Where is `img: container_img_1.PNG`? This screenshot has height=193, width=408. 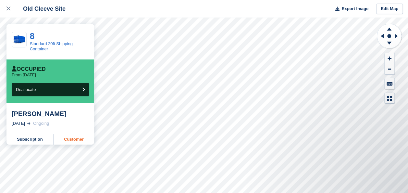 img: container_img_1.PNG is located at coordinates (19, 40).